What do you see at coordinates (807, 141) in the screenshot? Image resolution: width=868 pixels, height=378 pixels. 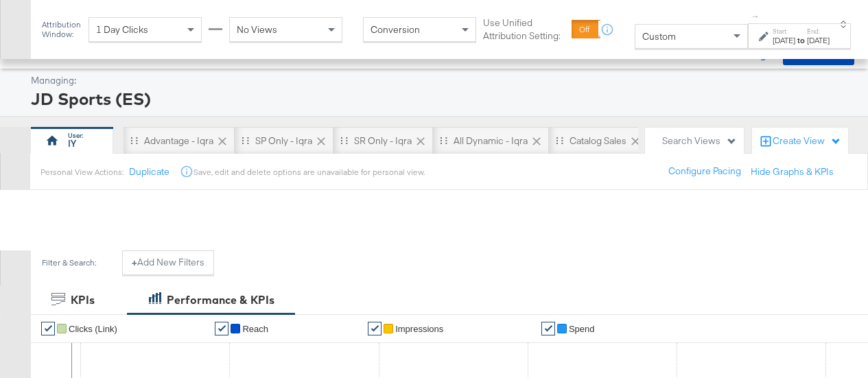 I see `div: Create View` at bounding box center [807, 141].